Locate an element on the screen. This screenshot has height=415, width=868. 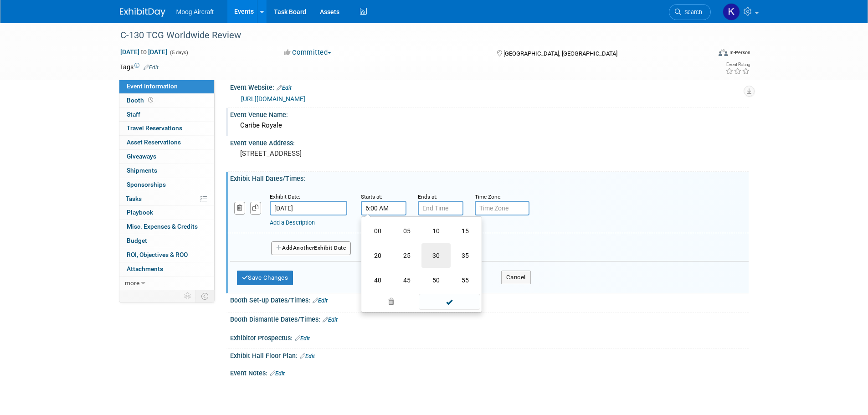
a: Booth is located at coordinates (166, 101).